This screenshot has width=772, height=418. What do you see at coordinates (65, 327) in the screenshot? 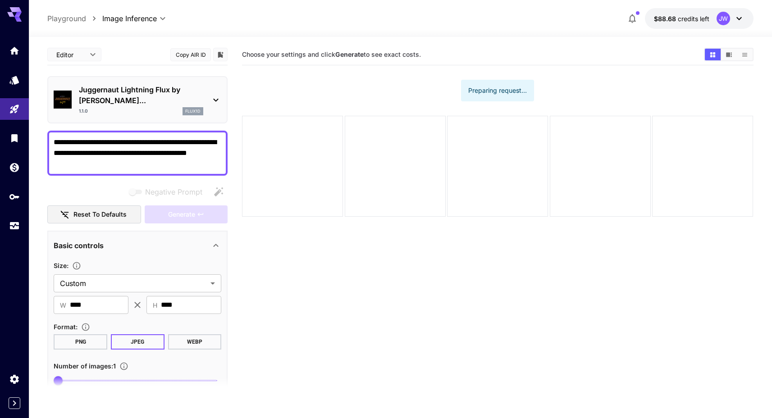
I see `span: Format :` at bounding box center [65, 327].